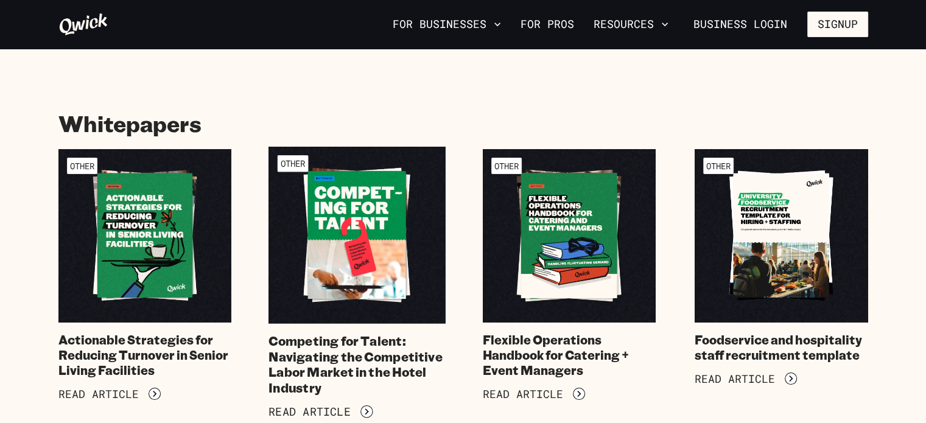 The width and height of the screenshot is (926, 423). I want to click on a: OtherFlexible Operations Handbook for Catering + Event ManagersRead Article, so click(569, 283).